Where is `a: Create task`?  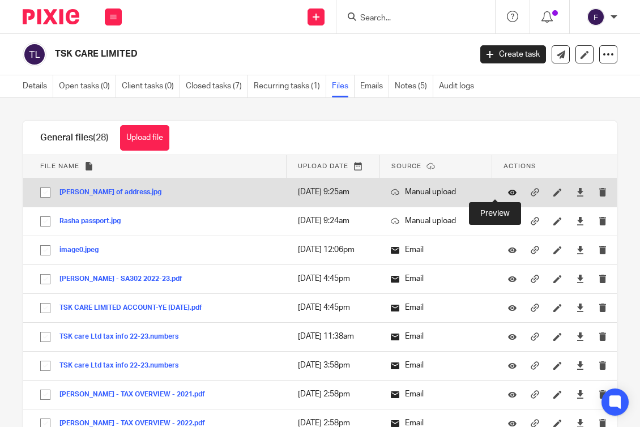 a: Create task is located at coordinates (513, 54).